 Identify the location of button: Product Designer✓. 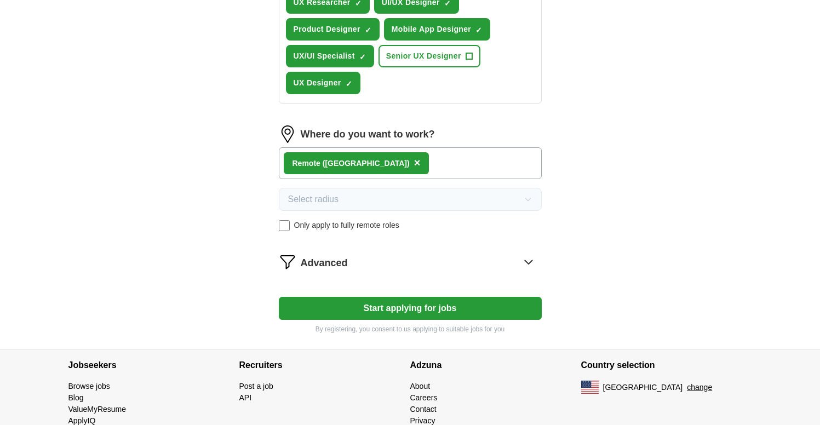
(333, 29).